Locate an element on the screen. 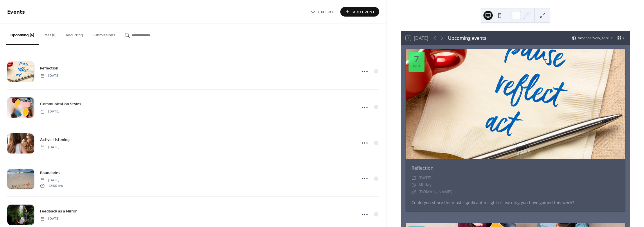  button: Add Event is located at coordinates (360, 11).